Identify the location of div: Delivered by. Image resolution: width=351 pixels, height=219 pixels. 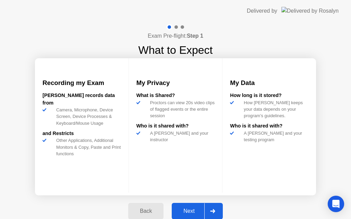
(262, 11).